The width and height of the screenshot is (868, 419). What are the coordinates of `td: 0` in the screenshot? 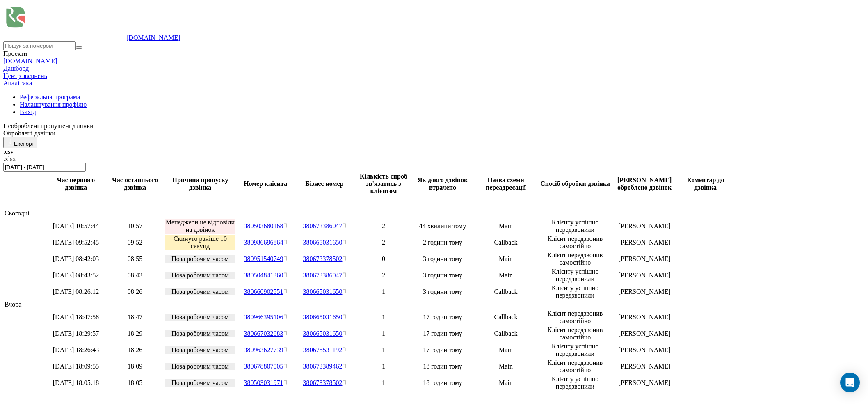 It's located at (383, 259).